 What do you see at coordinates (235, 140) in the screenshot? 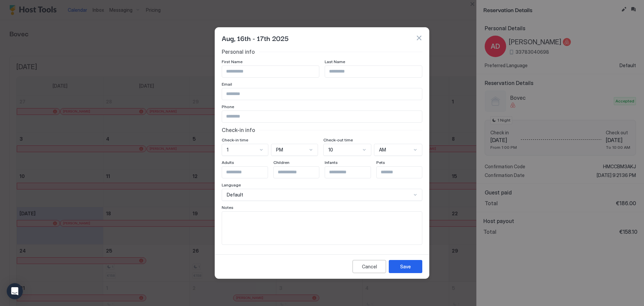
I see `span: Check-in time` at bounding box center [235, 140].